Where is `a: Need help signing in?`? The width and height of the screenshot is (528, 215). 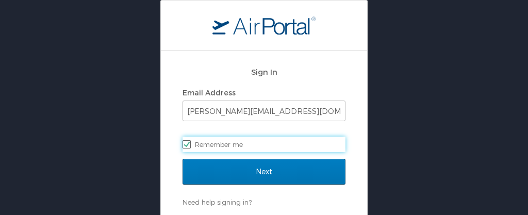
a: Need help signing in? is located at coordinates (217, 202).